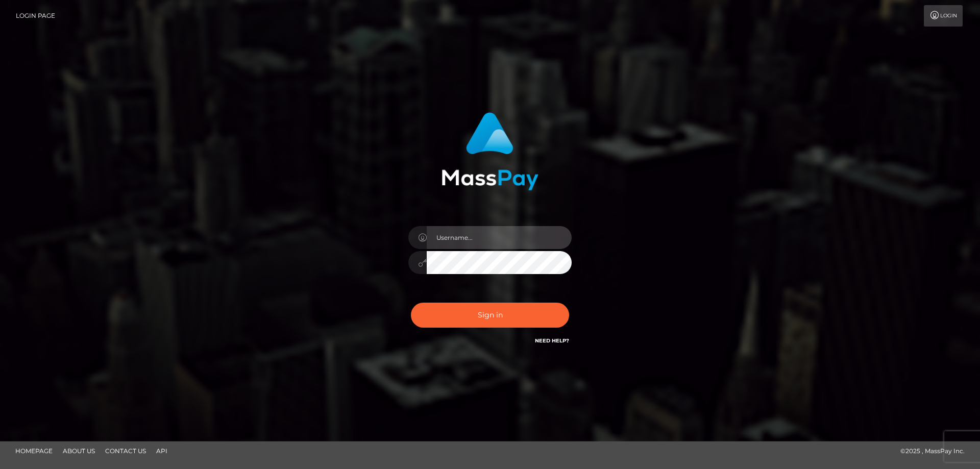 The height and width of the screenshot is (469, 980). What do you see at coordinates (936, 451) in the screenshot?
I see `div: © 2025 , MassPay Inc.` at bounding box center [936, 451].